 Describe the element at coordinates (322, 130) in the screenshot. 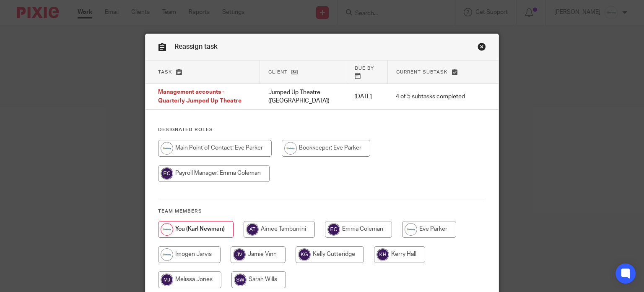

I see `h4: Designated Roles` at that location.